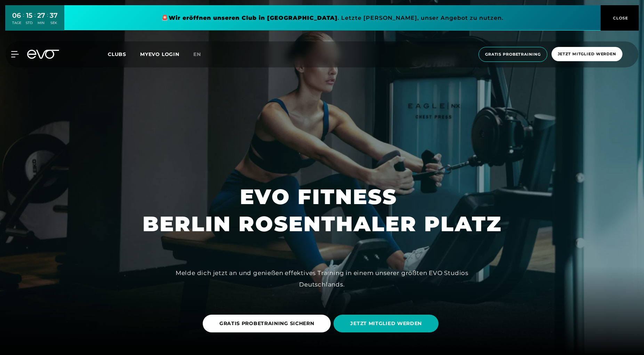 The image size is (644, 355). What do you see at coordinates (197, 54) in the screenshot?
I see `span: en` at bounding box center [197, 54].